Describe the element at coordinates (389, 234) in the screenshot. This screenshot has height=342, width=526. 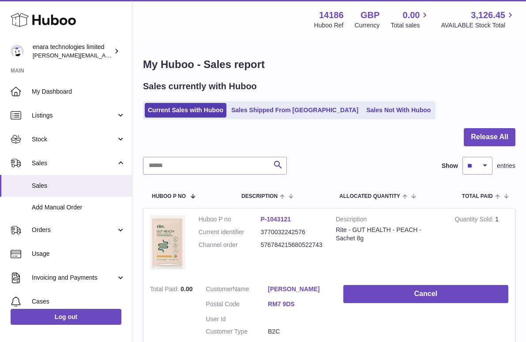
I see `div: Rite - GUT HEALTH - PEACH - Sachet 8g` at that location.